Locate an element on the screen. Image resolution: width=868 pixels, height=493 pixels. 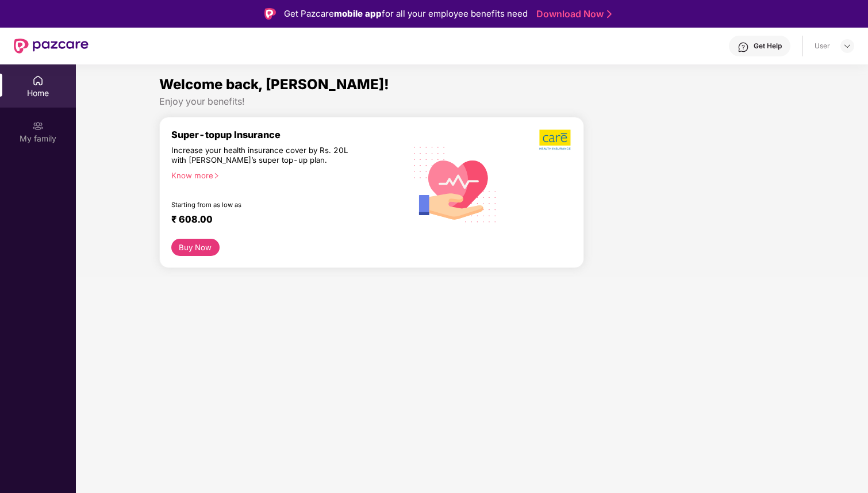
img: svg+xml;base64,PHN2ZyB4bWxucz0iaHR0cDovL3d3dy53My5vcmcvMjAwMC9zdmciIHhtbG5zOnhsaW5rPSJodHRwOi8vd3... is located at coordinates (456, 183).